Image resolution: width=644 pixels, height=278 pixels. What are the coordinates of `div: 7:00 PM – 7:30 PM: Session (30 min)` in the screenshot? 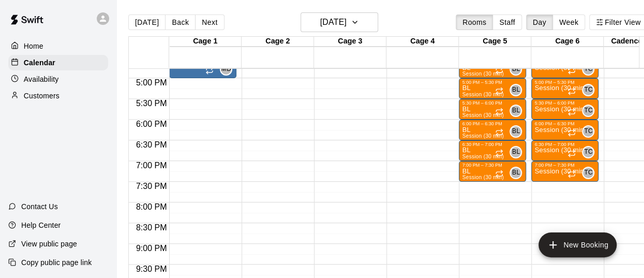 It's located at (565, 171).